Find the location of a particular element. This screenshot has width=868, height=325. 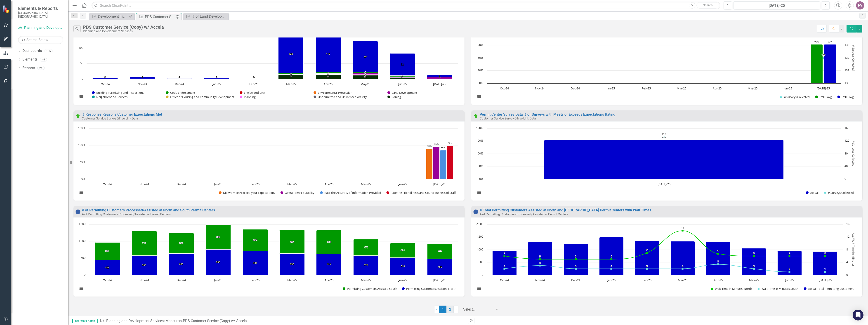

text: 1 is located at coordinates (291, 74).